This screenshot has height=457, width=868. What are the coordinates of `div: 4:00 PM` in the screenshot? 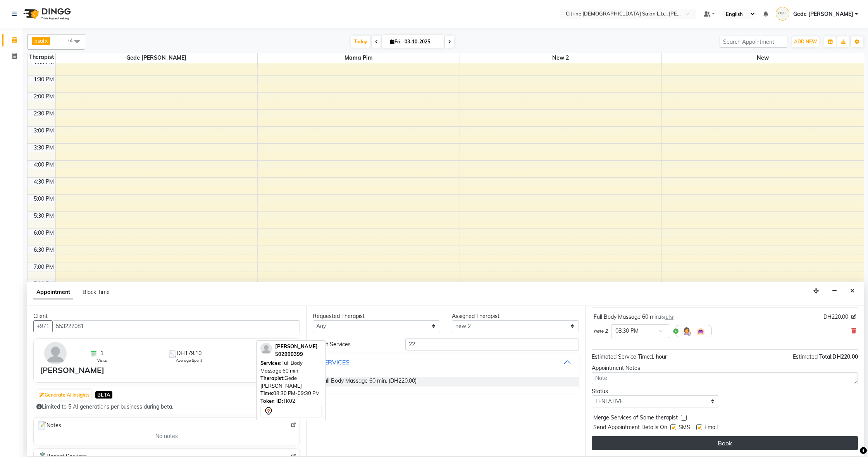 It's located at (44, 164).